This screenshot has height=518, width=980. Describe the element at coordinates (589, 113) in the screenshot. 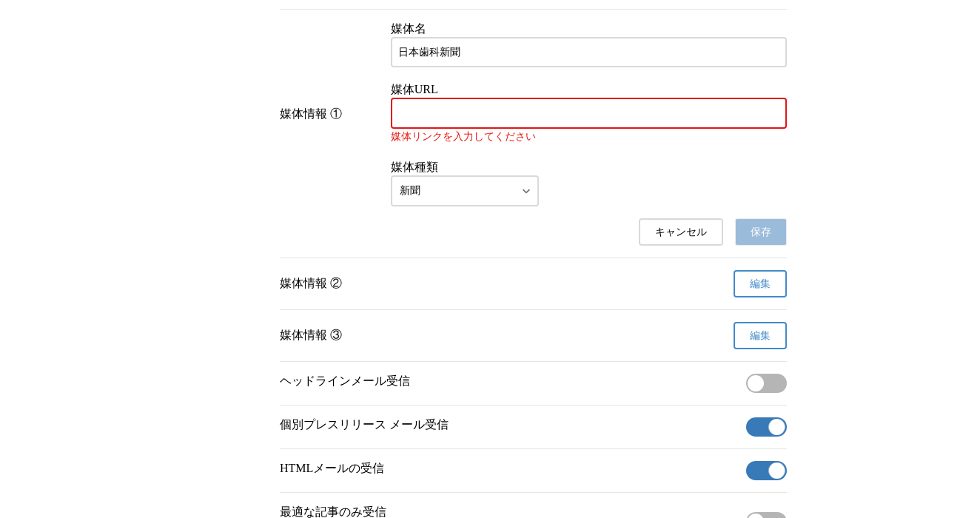

I see `input: 媒体URL` at that location.